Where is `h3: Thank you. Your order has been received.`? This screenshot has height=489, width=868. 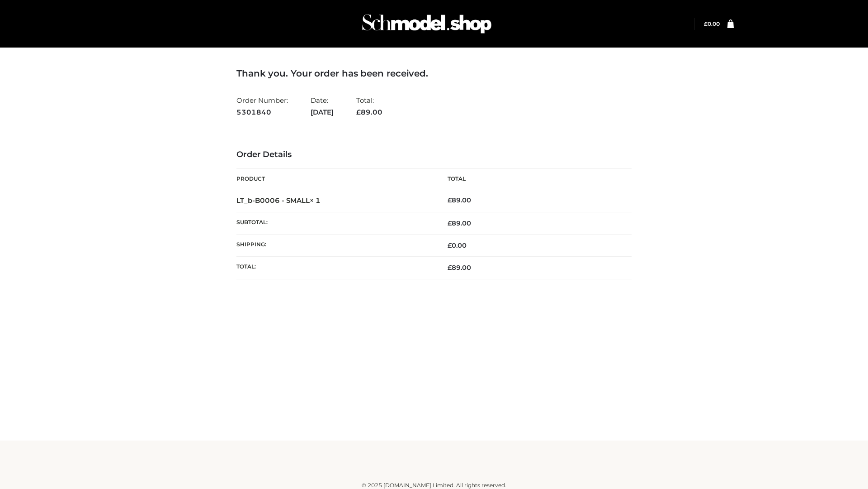 h3: Thank you. Your order has been received. is located at coordinates (434, 73).